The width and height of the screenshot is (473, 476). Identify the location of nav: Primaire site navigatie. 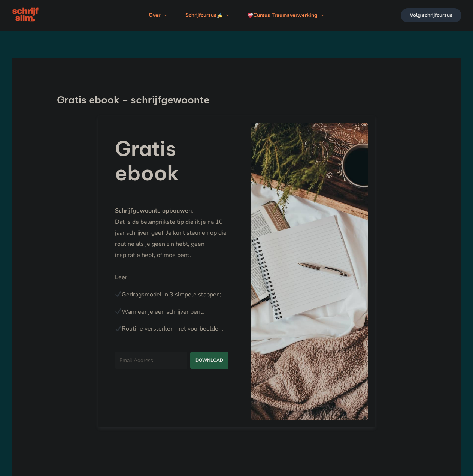
(236, 15).